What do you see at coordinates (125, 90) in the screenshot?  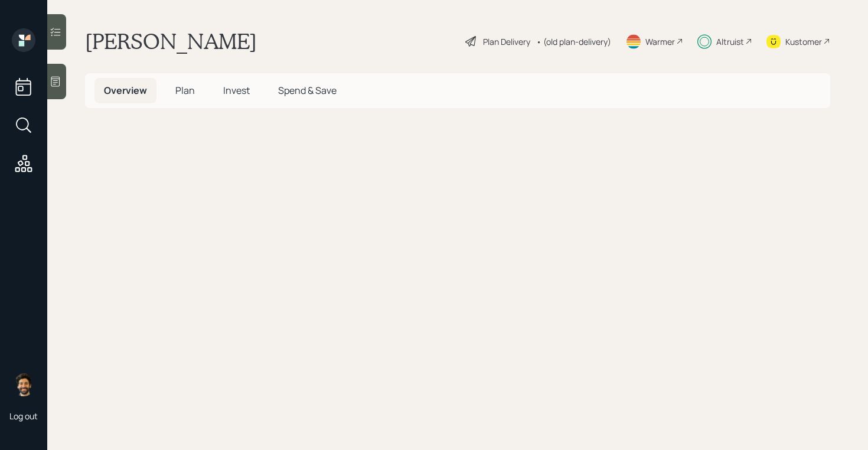 I see `span: Overview` at bounding box center [125, 90].